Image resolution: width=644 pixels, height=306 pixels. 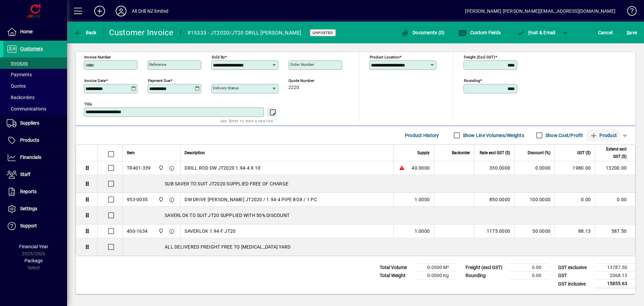 I want to click on a: Settings, so click(x=35, y=209).